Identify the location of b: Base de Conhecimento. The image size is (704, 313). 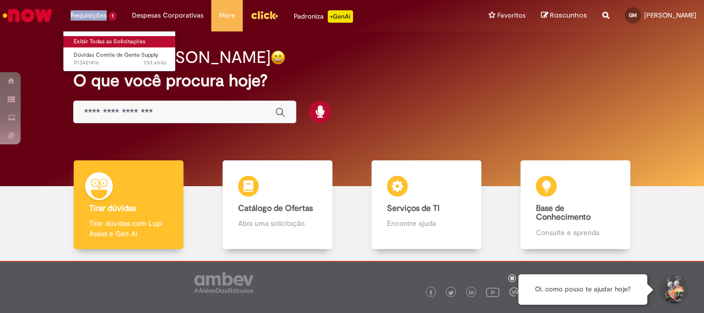
(563, 213).